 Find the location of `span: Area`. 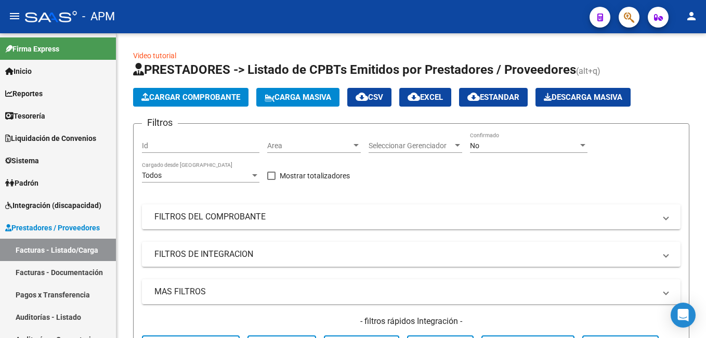

span: Area is located at coordinates (309, 146).